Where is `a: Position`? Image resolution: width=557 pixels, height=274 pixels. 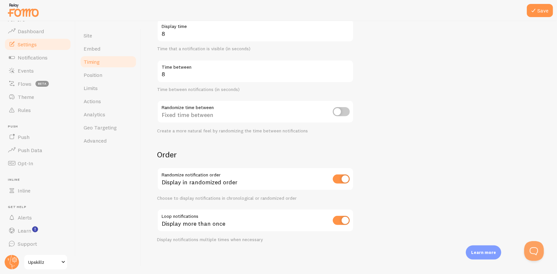 a: Position is located at coordinates (108, 75).